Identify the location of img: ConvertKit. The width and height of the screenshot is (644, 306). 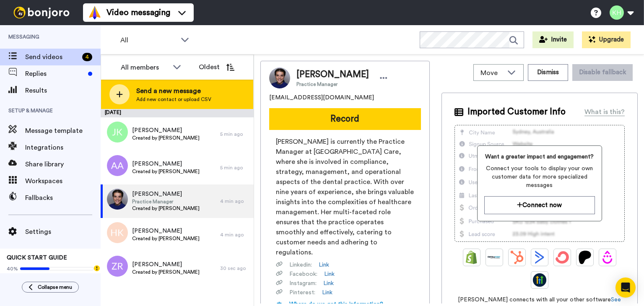
(563, 257).